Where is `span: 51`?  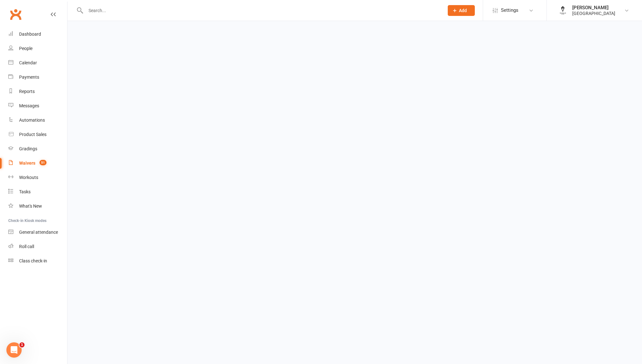
span: 51 is located at coordinates (43, 163).